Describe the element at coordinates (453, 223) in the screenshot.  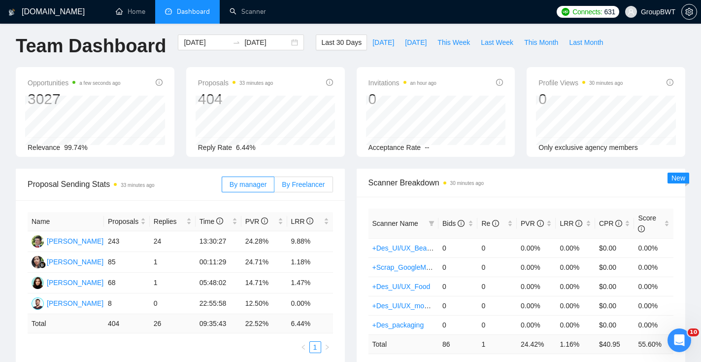
I see `span: Bids` at that location.